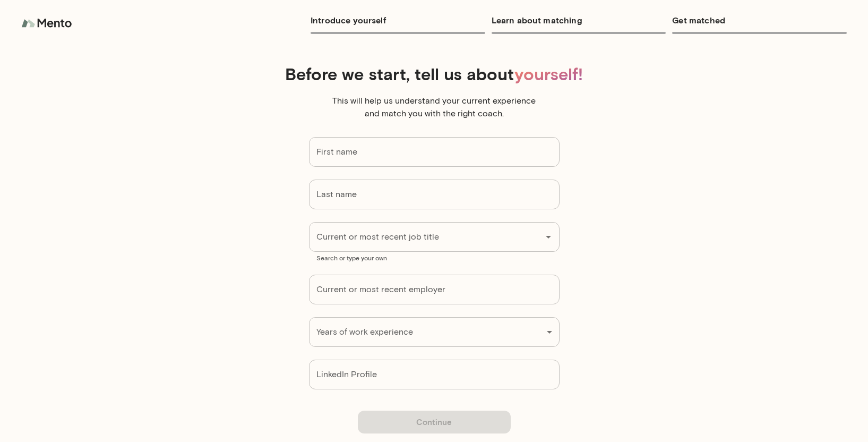  I want to click on h6: Learn about matching, so click(579, 20).